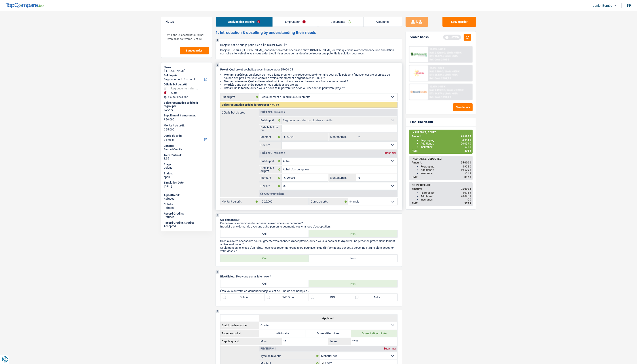  Describe the element at coordinates (270, 178) in the screenshot. I see `label: Montant` at that location.